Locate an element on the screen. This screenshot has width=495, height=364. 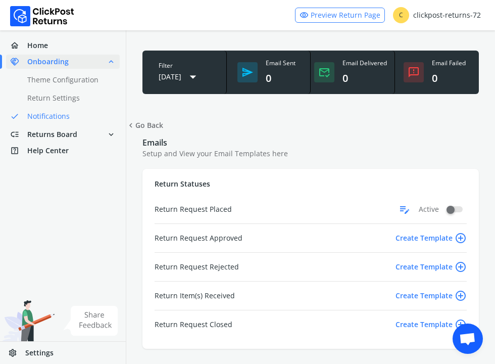
p: Emails is located at coordinates (311, 142).